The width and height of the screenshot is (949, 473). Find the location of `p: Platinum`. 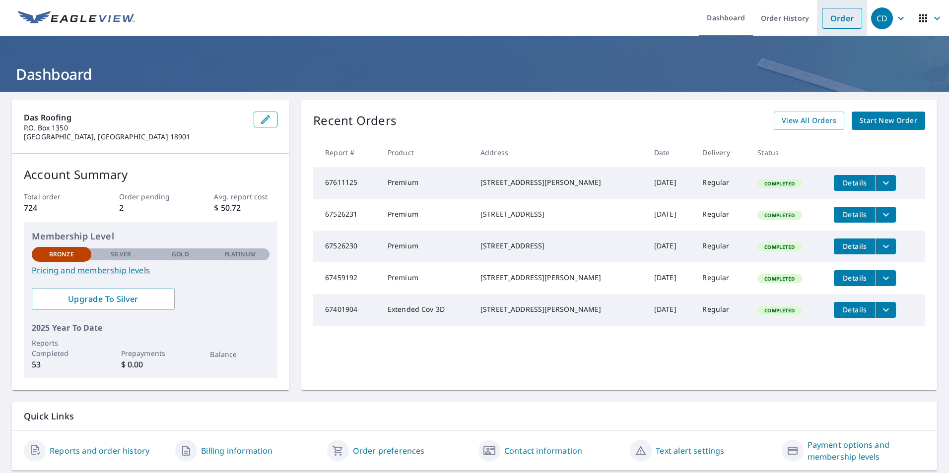

p: Platinum is located at coordinates (240, 255).